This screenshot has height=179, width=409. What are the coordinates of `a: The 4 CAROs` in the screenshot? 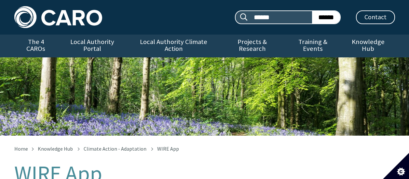 It's located at (36, 46).